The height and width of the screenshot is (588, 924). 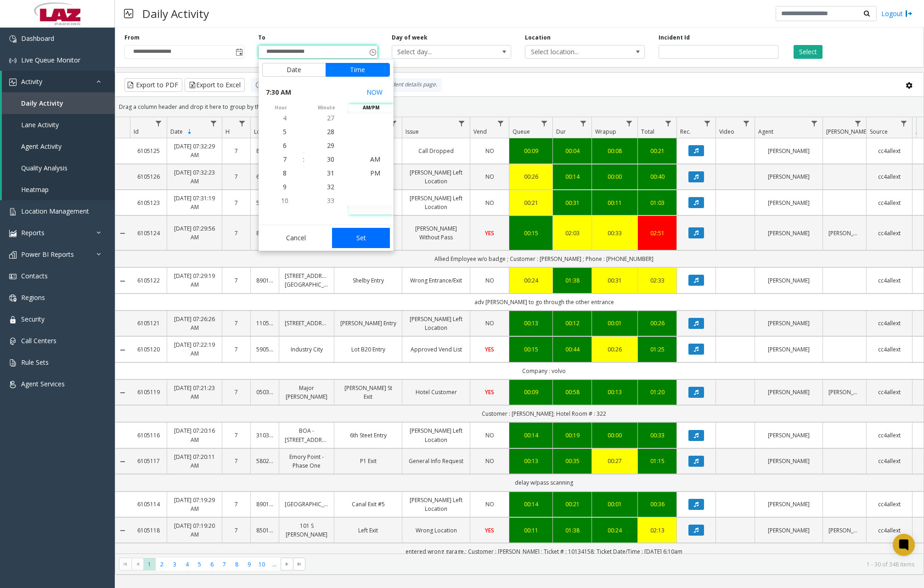 What do you see at coordinates (148, 530) in the screenshot?
I see `a: 6105118` at bounding box center [148, 530].